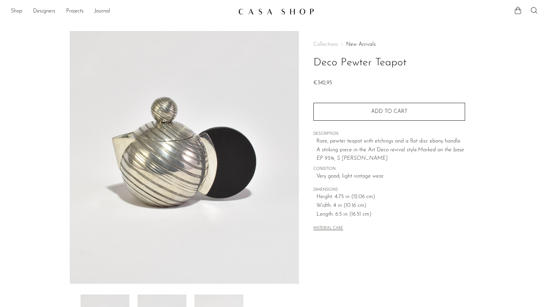 This screenshot has width=549, height=307. Describe the element at coordinates (122, 11) in the screenshot. I see `ul: NEW HEADER MENU` at that location.